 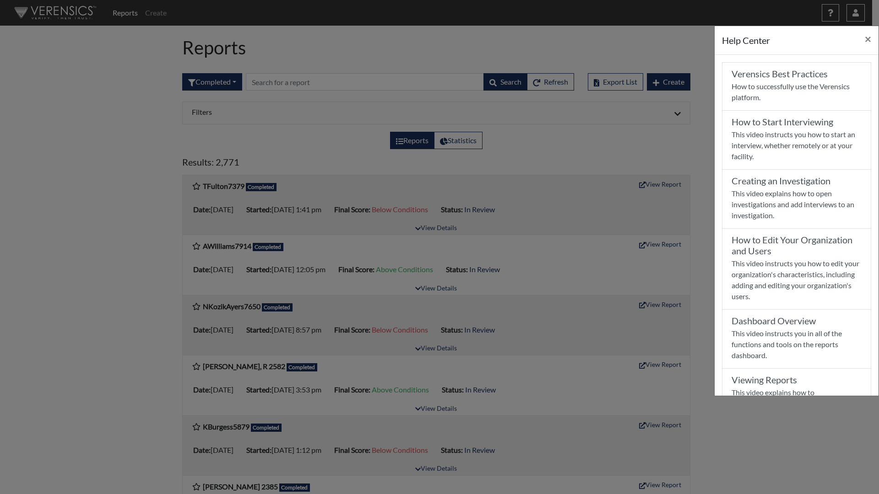 I want to click on p: This video instructs you how to edit your organization's characteristics, including adding and ed..., so click(x=796, y=280).